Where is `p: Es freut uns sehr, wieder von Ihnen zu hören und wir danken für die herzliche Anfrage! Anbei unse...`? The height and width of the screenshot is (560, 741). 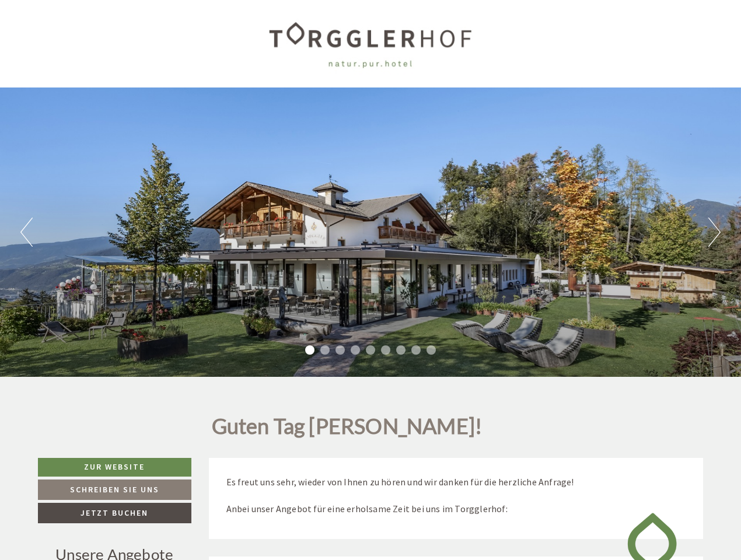
p: Es freut uns sehr, wieder von Ihnen zu hören und wir danken für die herzliche Anfrage! Anbei unse... is located at coordinates (457, 495).